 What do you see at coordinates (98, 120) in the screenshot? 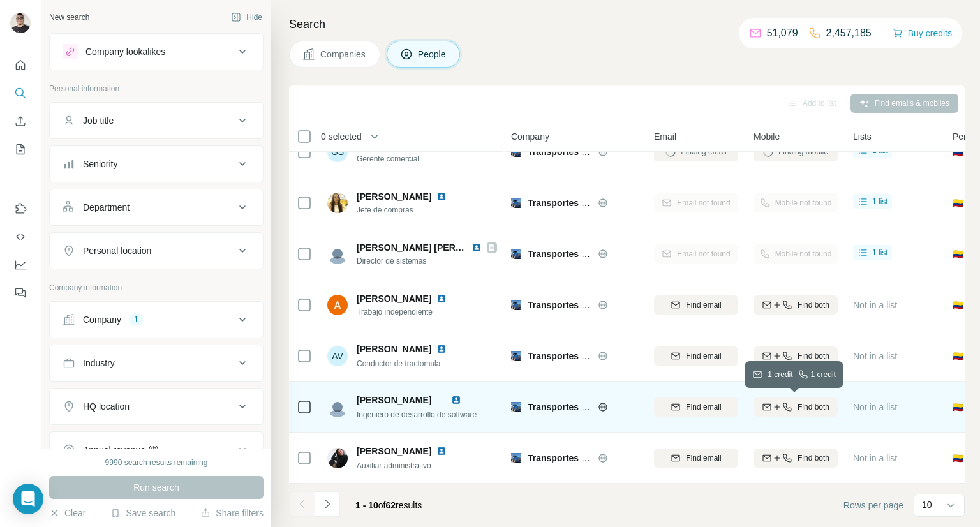
I see `div: Job title` at bounding box center [98, 120].